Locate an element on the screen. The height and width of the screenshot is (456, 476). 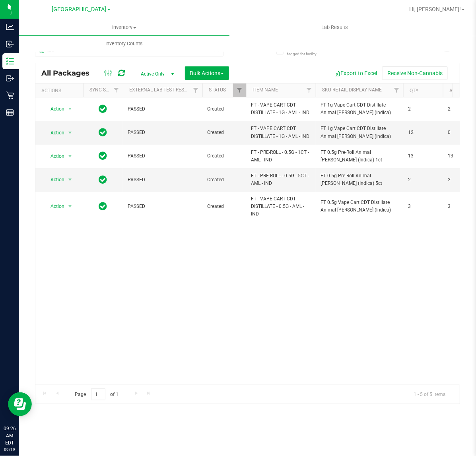
span: 12 is located at coordinates (423, 132).